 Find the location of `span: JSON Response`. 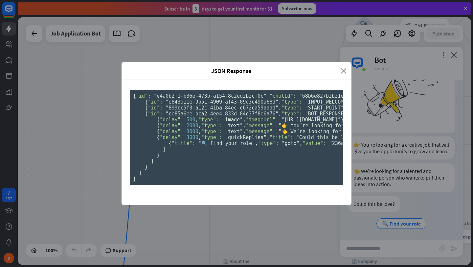

span: JSON Response is located at coordinates (231, 71).